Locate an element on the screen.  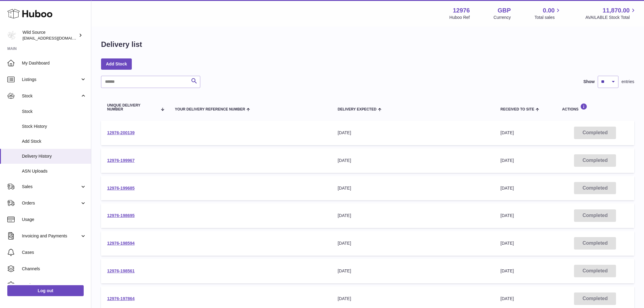
span: Settings is located at coordinates (54, 285).